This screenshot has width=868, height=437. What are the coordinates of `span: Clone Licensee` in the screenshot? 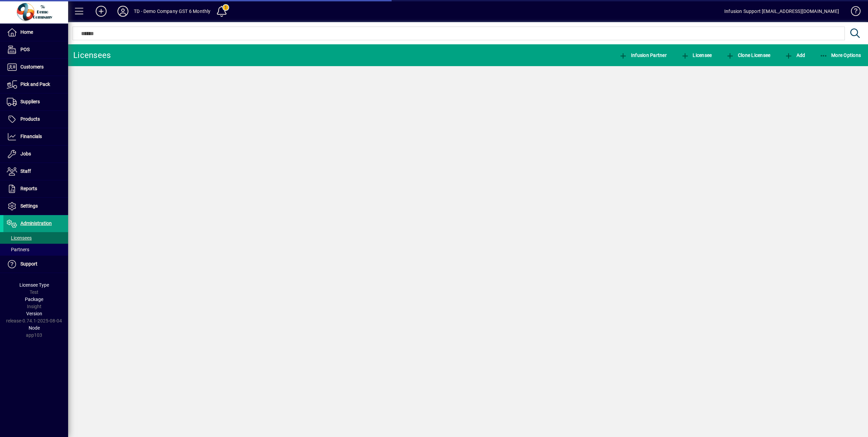 It's located at (748, 55).